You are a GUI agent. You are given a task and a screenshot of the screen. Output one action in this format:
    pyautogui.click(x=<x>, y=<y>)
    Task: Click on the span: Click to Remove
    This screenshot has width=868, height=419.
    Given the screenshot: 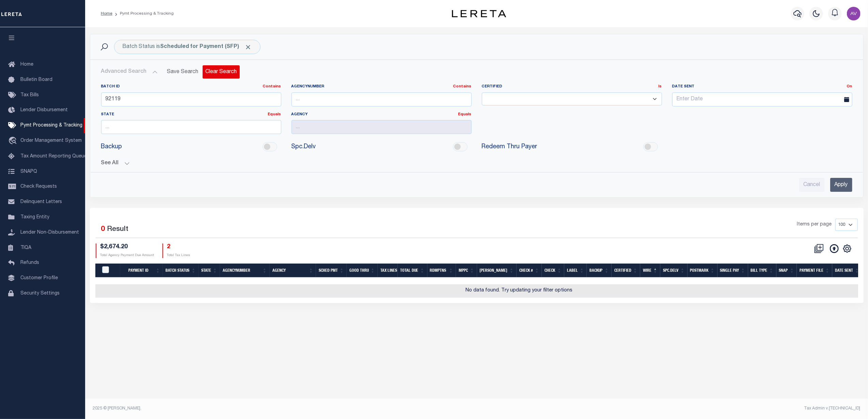 What is the action you would take?
    pyautogui.click(x=248, y=47)
    